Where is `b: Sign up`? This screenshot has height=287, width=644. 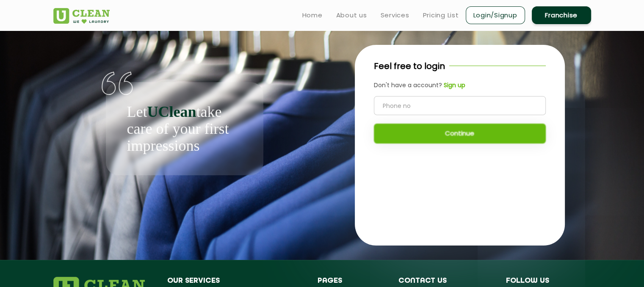
b: Sign up is located at coordinates (454, 85).